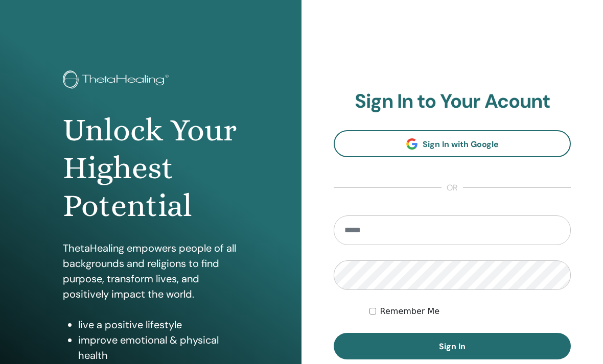  What do you see at coordinates (410, 312) in the screenshot?
I see `label: Remember Me` at bounding box center [410, 312].